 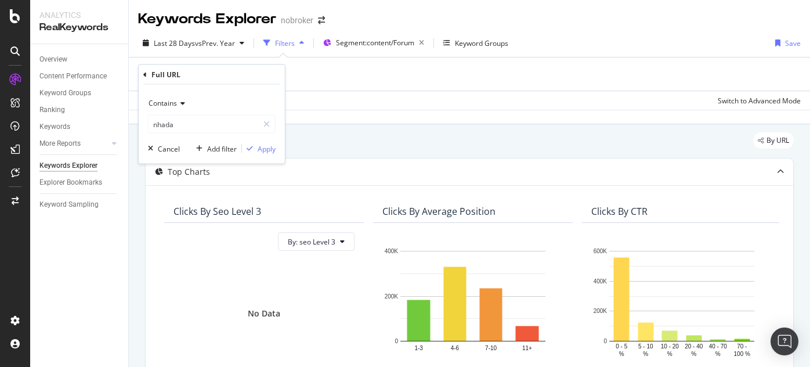 What do you see at coordinates (646, 346) in the screenshot?
I see `text: 5 - 10` at bounding box center [646, 346].